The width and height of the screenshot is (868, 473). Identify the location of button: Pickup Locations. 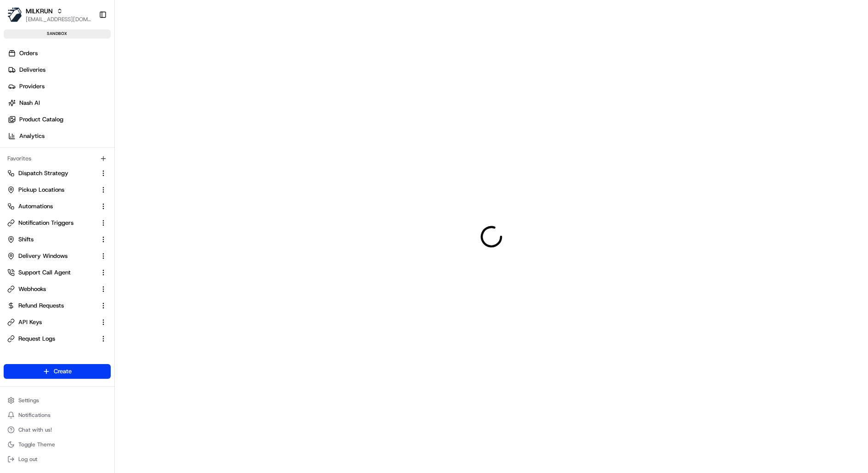
(57, 190).